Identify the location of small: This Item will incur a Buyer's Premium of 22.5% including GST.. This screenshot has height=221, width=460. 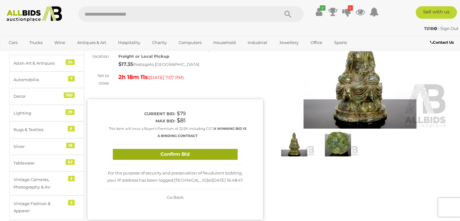
(177, 132).